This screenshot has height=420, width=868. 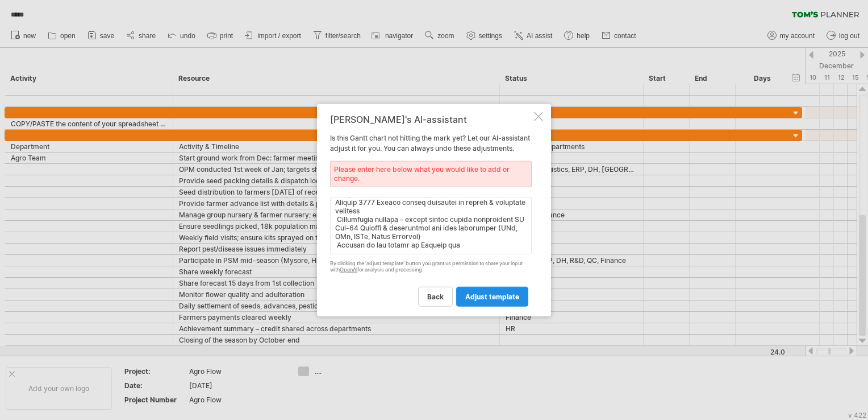 What do you see at coordinates (431, 210) in the screenshot?
I see `div: Is this Gantt chart not hitting the mark yet? Let our AI-assistant adjust it for you. You can alw...` at bounding box center [431, 210].